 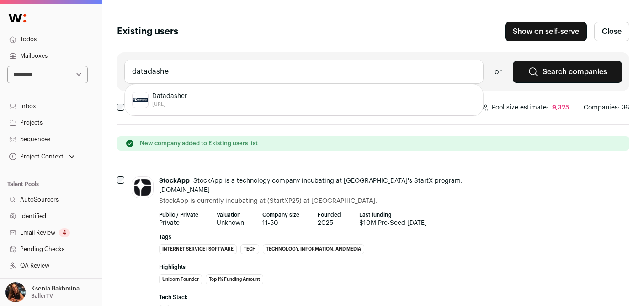 What do you see at coordinates (304, 72) in the screenshot?
I see `input: Type company name to Quick Add` at bounding box center [304, 72].